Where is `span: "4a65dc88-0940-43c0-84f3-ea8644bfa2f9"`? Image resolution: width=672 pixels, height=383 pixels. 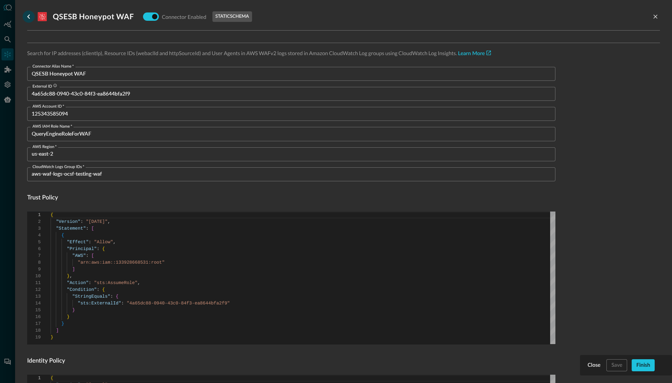
span: "4a65dc88-0940-43c0-84f3-ea8644bfa2f9" is located at coordinates (179, 303).